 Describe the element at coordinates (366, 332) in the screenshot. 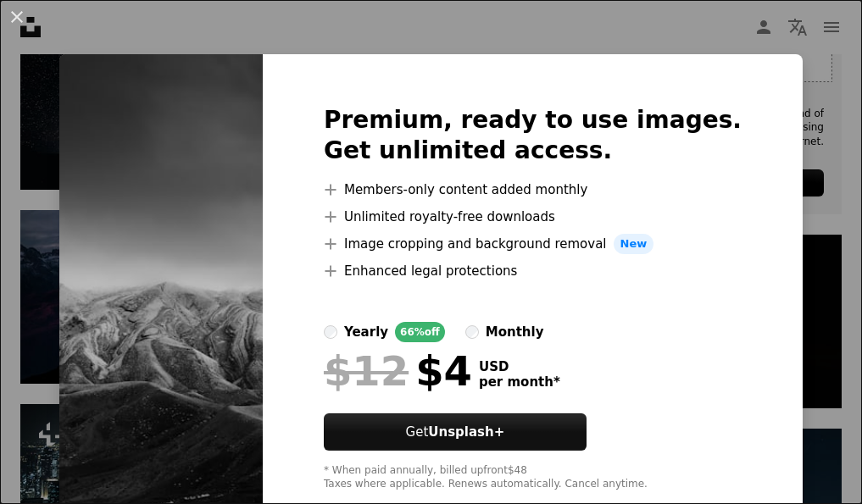

I see `div: yearly` at that location.